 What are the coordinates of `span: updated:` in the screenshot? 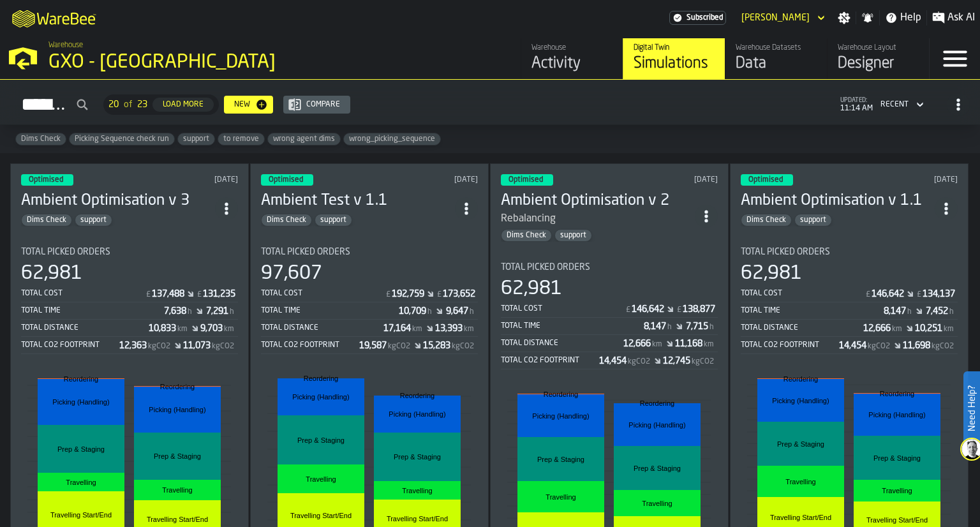 It's located at (857, 100).